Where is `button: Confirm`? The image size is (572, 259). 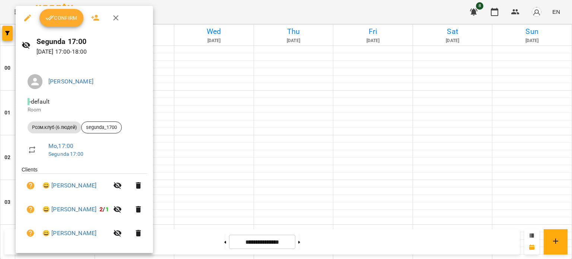 button: Confirm is located at coordinates (61, 18).